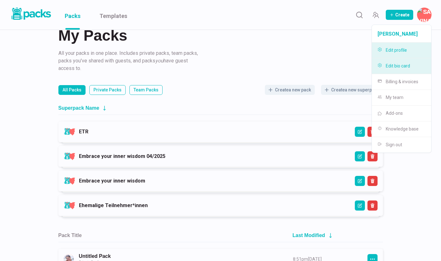 The width and height of the screenshot is (441, 261). Describe the element at coordinates (129, 61) in the screenshot. I see `p: All your packs in one place. Includes private packs, team packs, packs you've shared with guests,...` at that location.